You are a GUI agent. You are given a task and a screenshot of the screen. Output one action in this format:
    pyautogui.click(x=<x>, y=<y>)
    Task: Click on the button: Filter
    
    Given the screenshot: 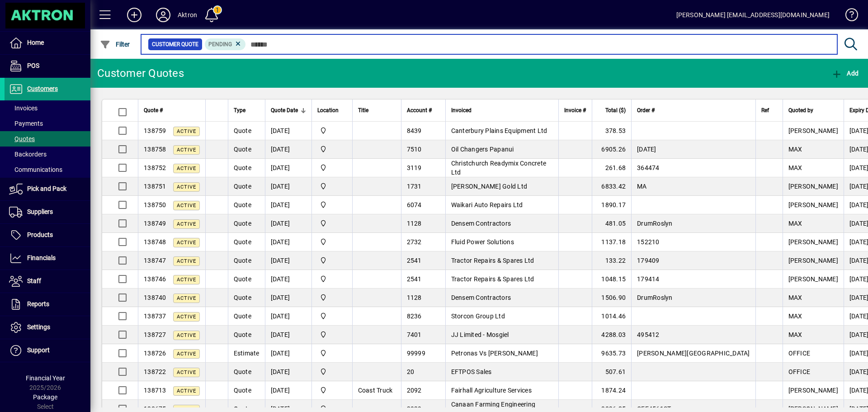 What is the action you would take?
    pyautogui.click(x=115, y=44)
    